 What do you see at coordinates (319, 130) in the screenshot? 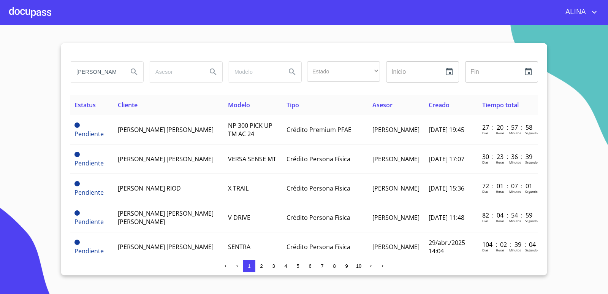
I see `span: Crédito Premium PFAE` at bounding box center [319, 130].